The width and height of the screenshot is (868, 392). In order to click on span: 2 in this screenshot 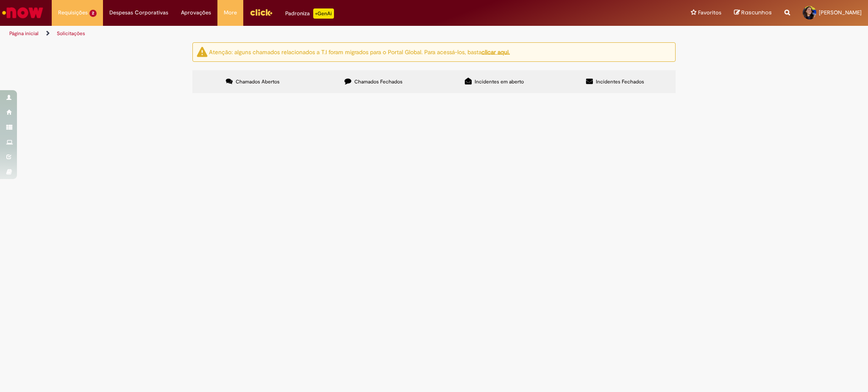, I will do `click(93, 13)`.